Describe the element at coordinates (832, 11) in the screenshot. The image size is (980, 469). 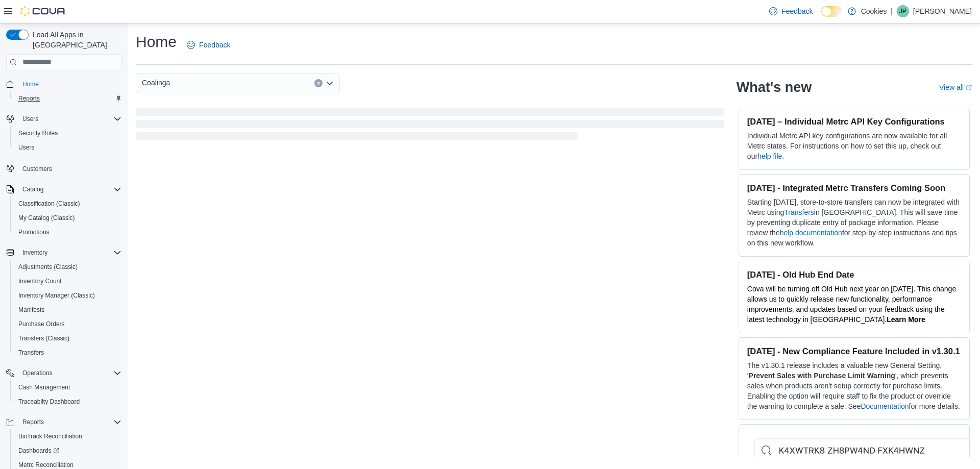
I see `input: Dark Mode` at that location.